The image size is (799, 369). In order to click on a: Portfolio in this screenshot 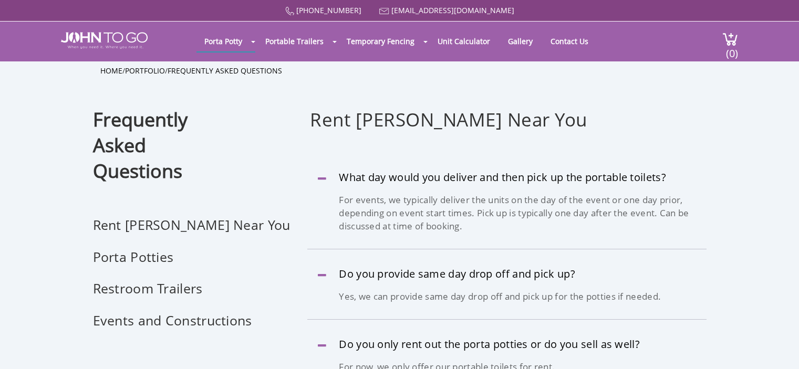, I will do `click(145, 70)`.